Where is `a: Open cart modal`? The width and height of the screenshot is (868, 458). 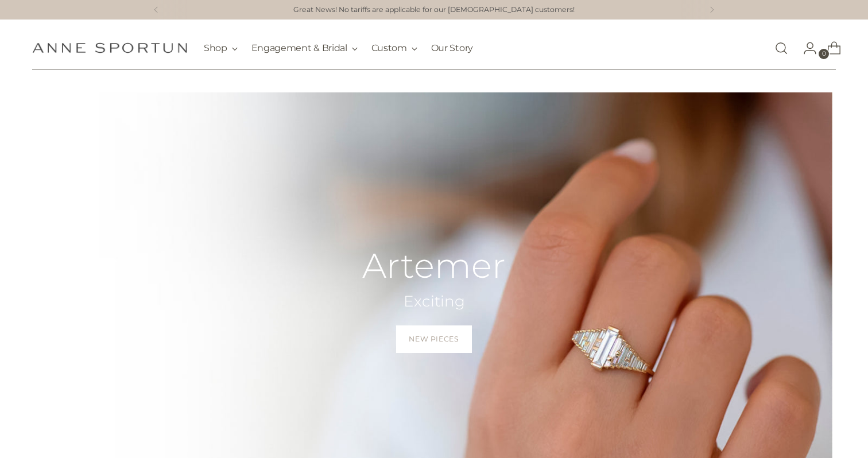
a: Open cart modal is located at coordinates (830, 48).